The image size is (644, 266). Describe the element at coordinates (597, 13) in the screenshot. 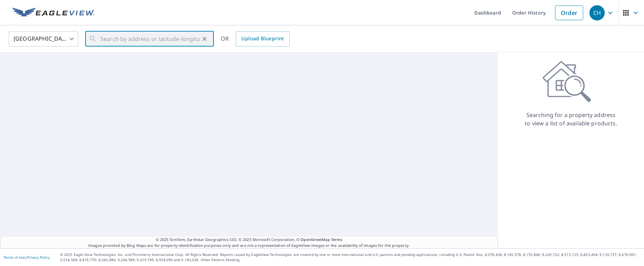

I see `div: CH` at that location.